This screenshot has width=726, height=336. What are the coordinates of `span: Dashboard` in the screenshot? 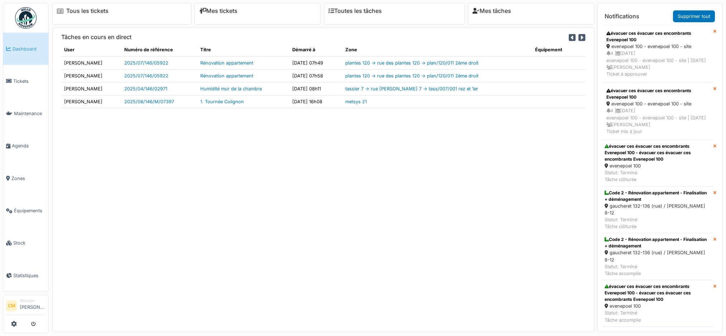 It's located at (29, 49).